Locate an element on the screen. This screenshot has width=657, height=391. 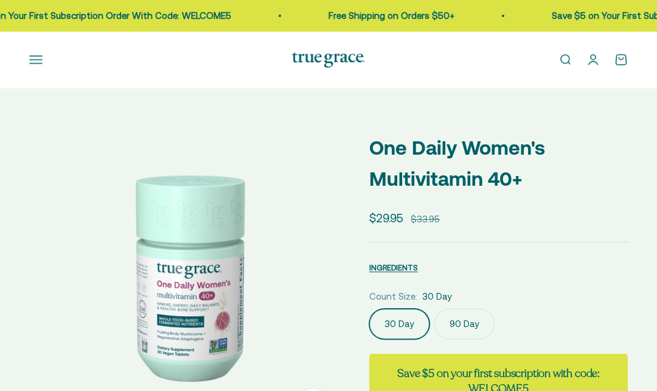
a: Free Shipping on Orders $50+ is located at coordinates (391, 15).